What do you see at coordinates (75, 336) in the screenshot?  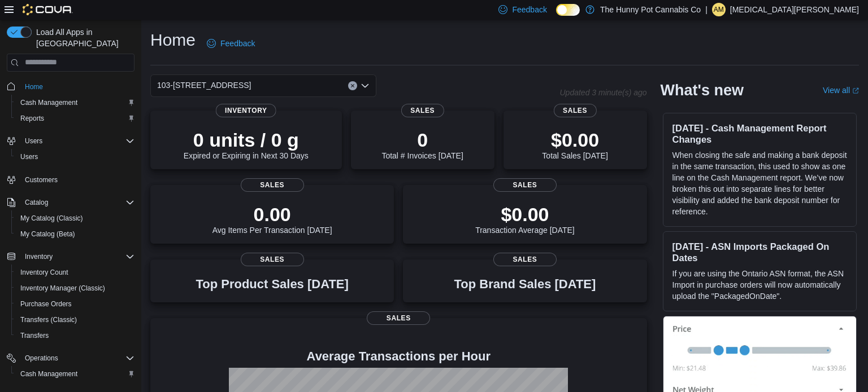 I see `button: Transfers` at bounding box center [75, 336].